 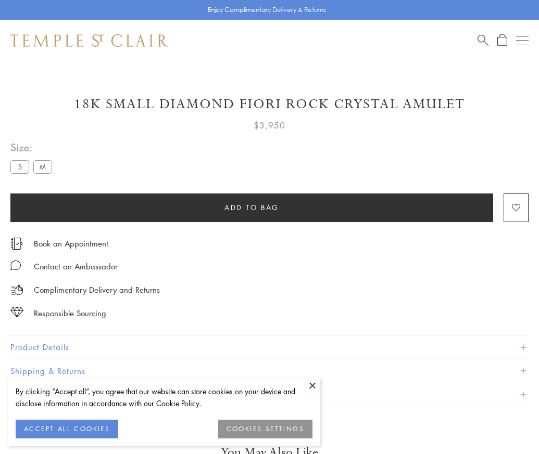 What do you see at coordinates (43, 167) in the screenshot?
I see `label: M` at bounding box center [43, 167].